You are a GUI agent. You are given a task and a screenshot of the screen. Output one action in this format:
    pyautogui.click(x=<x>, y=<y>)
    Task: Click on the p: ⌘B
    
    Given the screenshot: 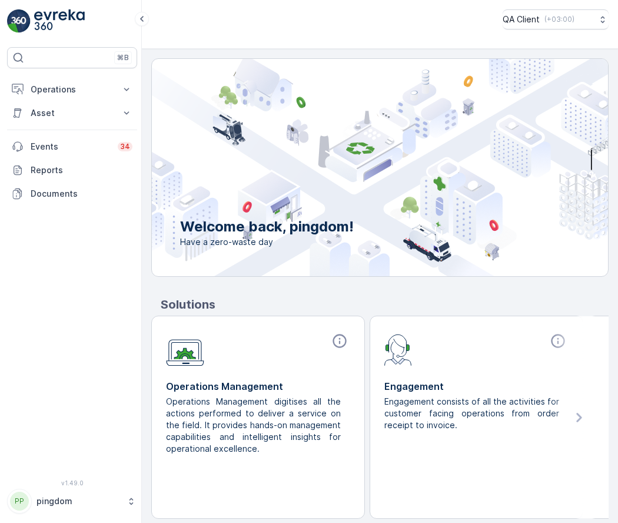 What is the action you would take?
    pyautogui.click(x=123, y=58)
    